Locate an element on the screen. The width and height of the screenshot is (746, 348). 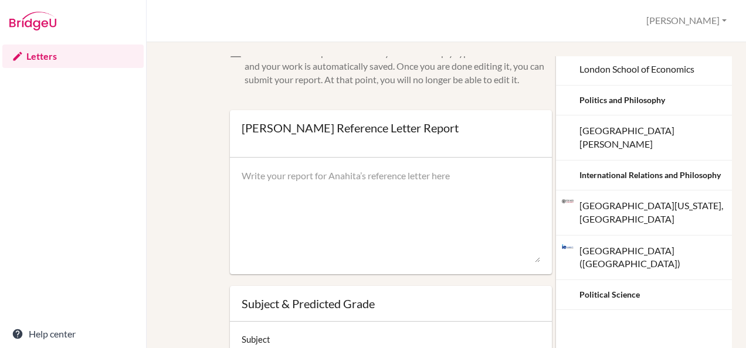
a: Help center is located at coordinates (73, 334).